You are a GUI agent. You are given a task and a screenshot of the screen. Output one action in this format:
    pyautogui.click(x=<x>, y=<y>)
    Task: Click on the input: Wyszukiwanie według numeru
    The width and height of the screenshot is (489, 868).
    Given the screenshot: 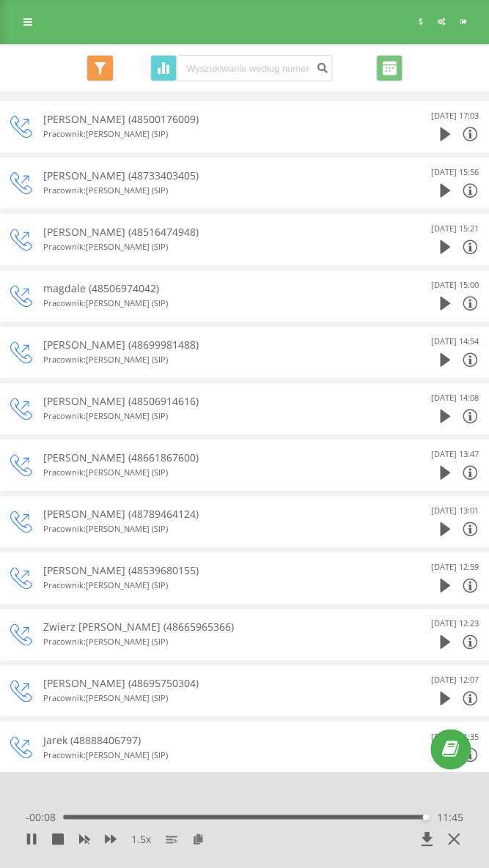 What is the action you would take?
    pyautogui.click(x=255, y=68)
    